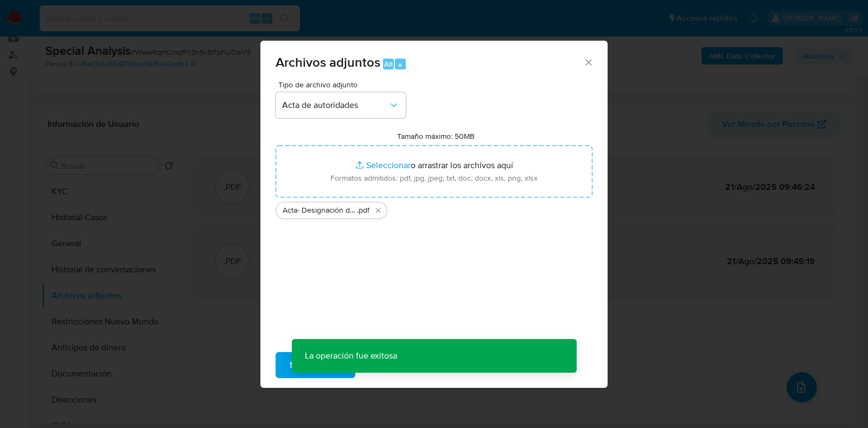 The height and width of the screenshot is (428, 868). Describe the element at coordinates (328, 62) in the screenshot. I see `span: Archivos adjuntos` at that location.